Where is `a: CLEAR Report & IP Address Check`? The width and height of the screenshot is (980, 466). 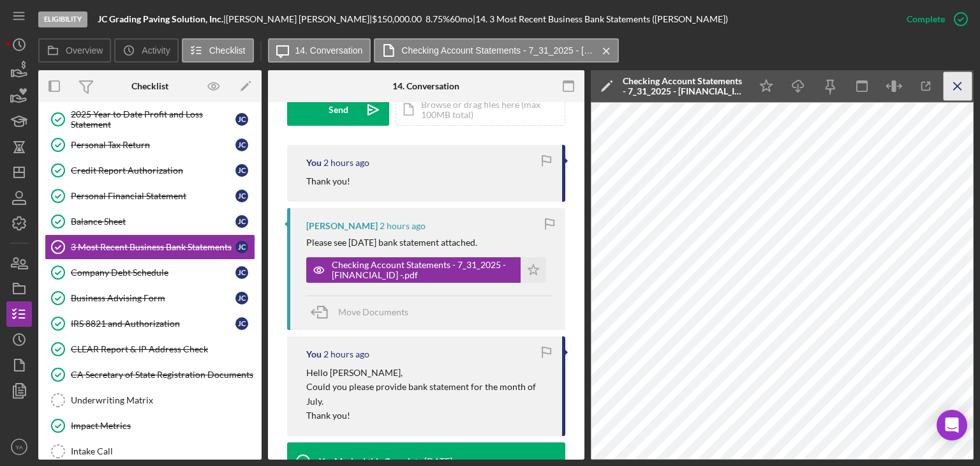
a: CLEAR Report & IP Address Check is located at coordinates (150, 350).